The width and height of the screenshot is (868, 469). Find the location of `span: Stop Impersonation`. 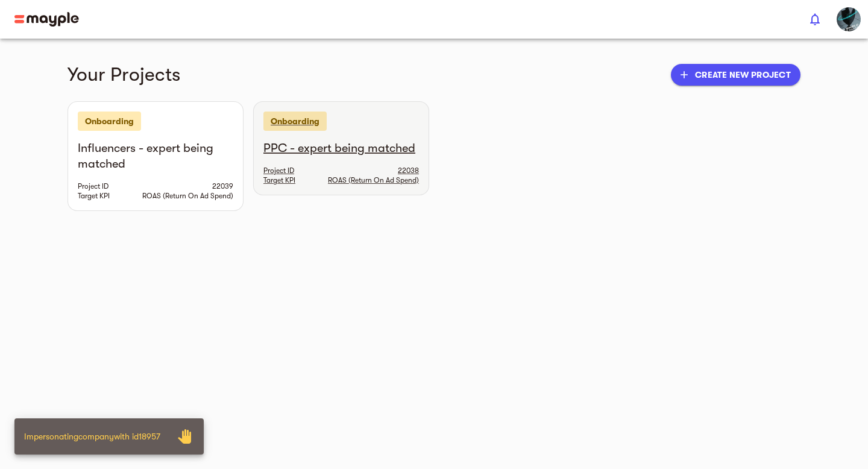

span: Stop Impersonation is located at coordinates (185, 436).